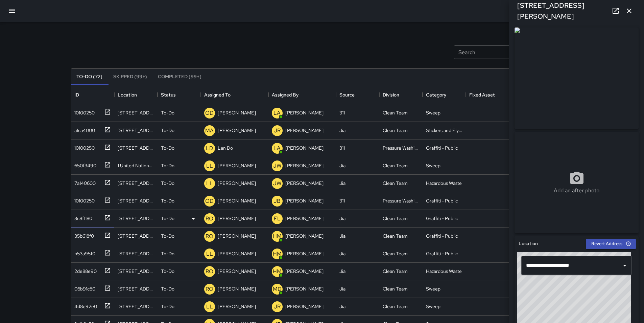  Describe the element at coordinates (277, 218) in the screenshot. I see `p: FL` at that location.